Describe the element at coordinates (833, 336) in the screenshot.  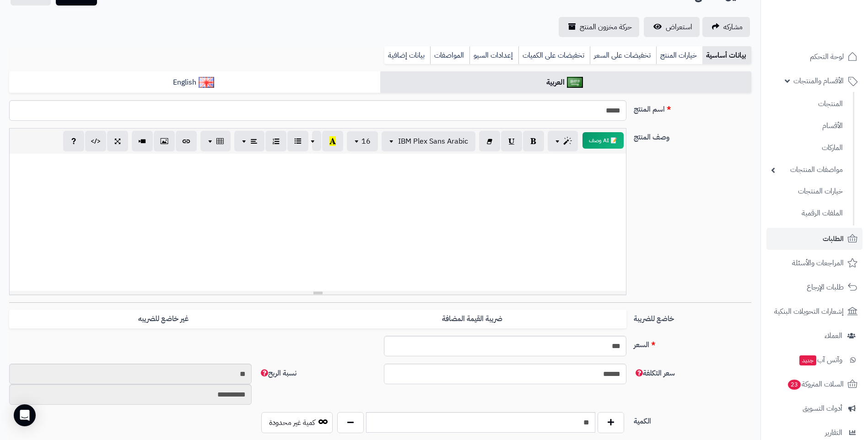
I see `span: العملاء` at that location.